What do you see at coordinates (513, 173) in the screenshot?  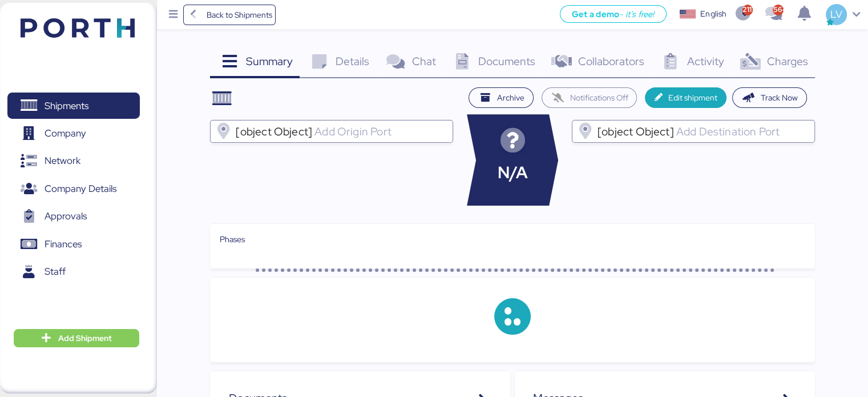 I see `span: N/A` at bounding box center [513, 173].